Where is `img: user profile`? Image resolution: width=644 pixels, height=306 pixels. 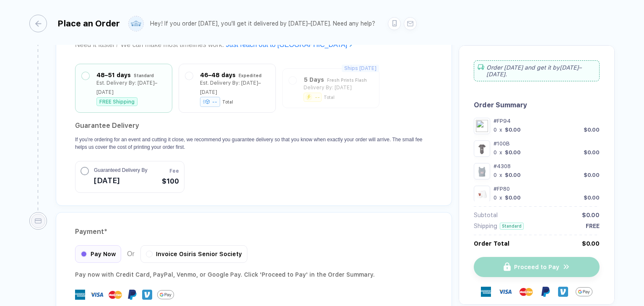 img: user profile is located at coordinates (136, 24).